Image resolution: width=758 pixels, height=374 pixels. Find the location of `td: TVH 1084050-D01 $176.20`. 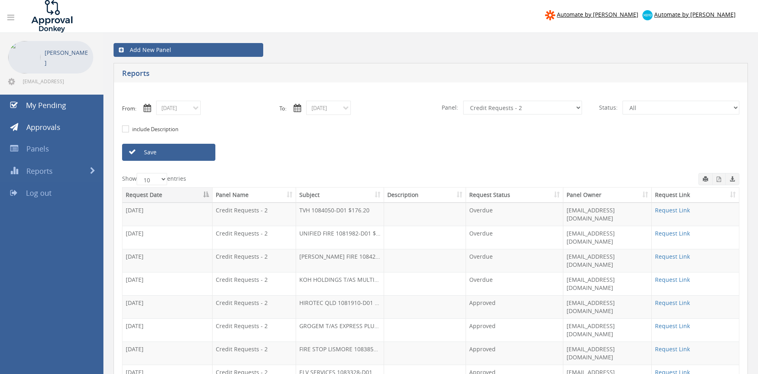

td: TVH 1084050-D01 $176.20 is located at coordinates (340, 214).